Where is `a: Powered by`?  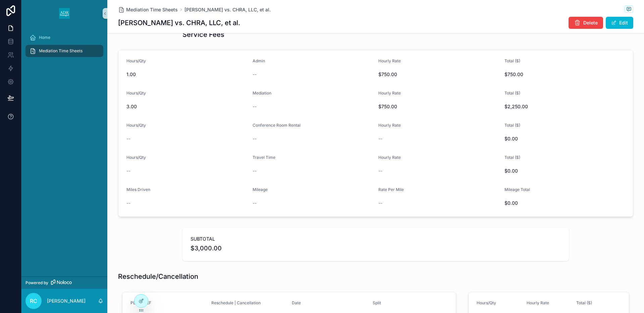
a: Powered by is located at coordinates (65, 282).